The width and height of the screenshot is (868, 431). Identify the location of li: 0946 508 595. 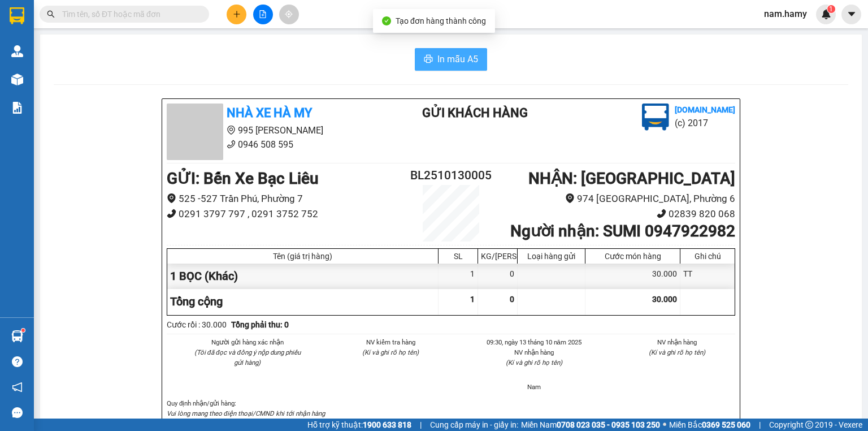
(272, 144).